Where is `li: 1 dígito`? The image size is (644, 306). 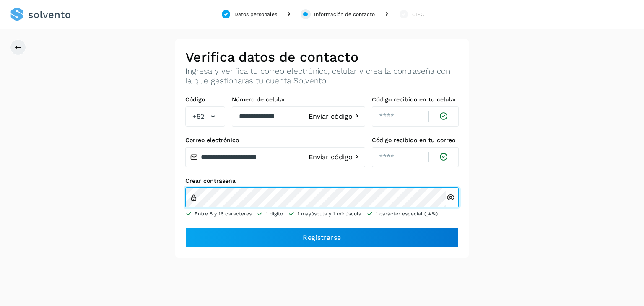
li: 1 dígito is located at coordinates (270, 214).